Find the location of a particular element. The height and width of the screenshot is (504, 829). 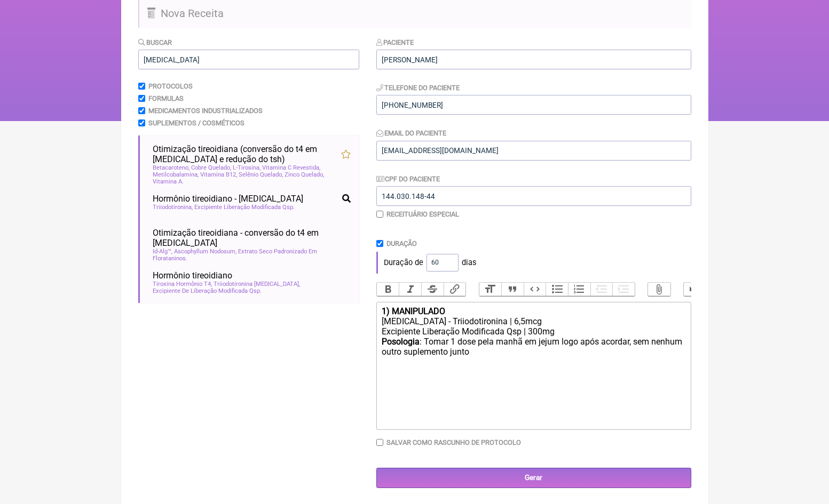

span: Triiodotironina is located at coordinates (173, 207).